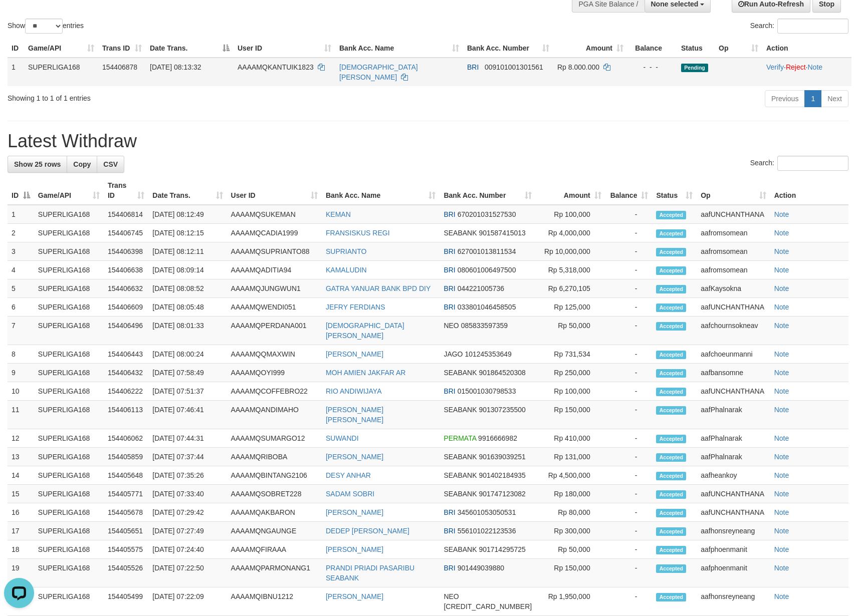  Describe the element at coordinates (570, 307) in the screenshot. I see `td: Rp 125,000` at that location.